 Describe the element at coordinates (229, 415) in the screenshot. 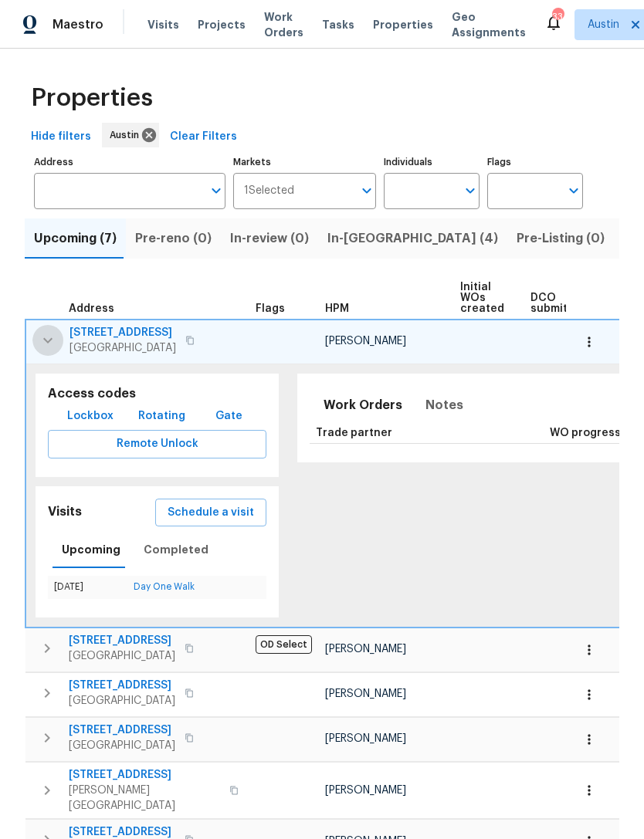

I see `span: Gate` at that location.